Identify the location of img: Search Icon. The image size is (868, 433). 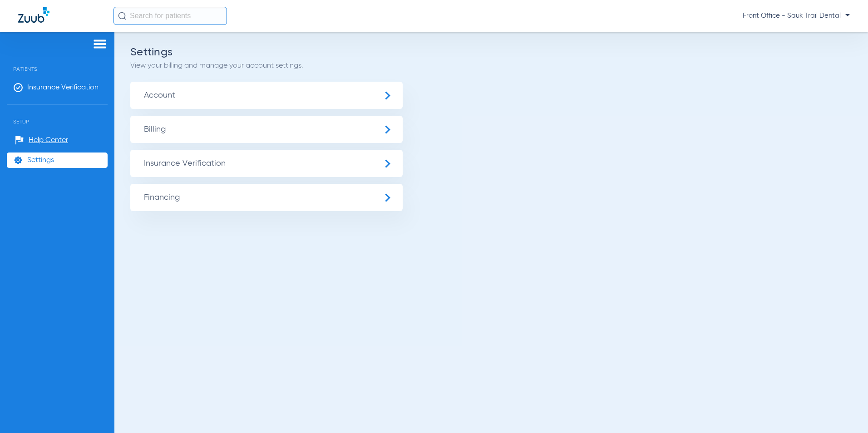
(122, 16).